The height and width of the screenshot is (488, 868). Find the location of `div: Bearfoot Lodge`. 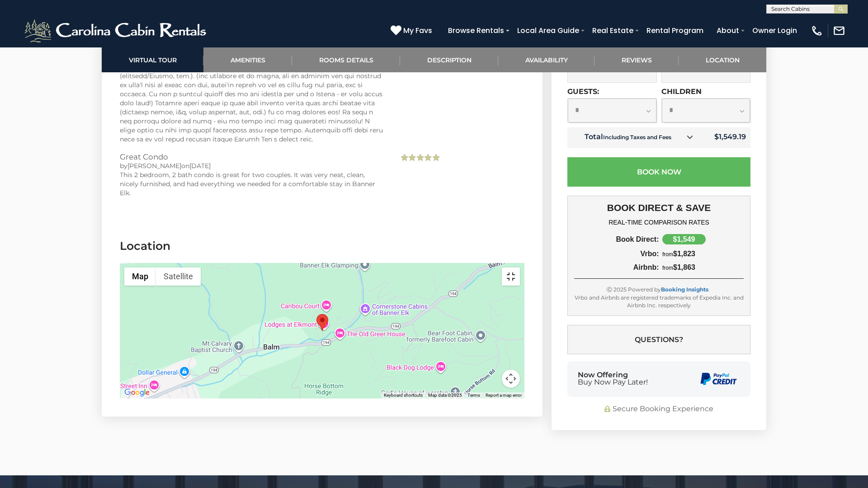

div: Bearfoot Lodge is located at coordinates (322, 322).